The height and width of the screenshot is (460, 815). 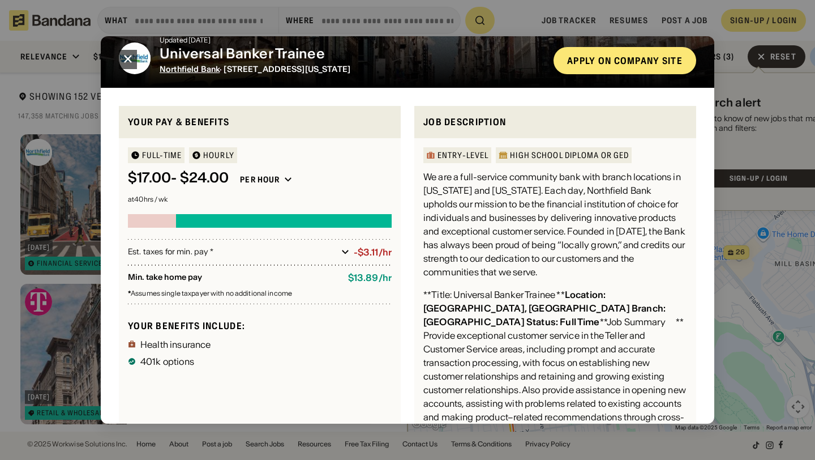 I want to click on div: Job Description, so click(x=555, y=122).